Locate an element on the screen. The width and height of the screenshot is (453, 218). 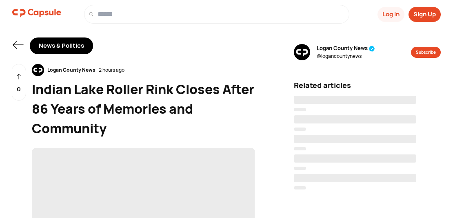
img: logo is located at coordinates (37, 13).